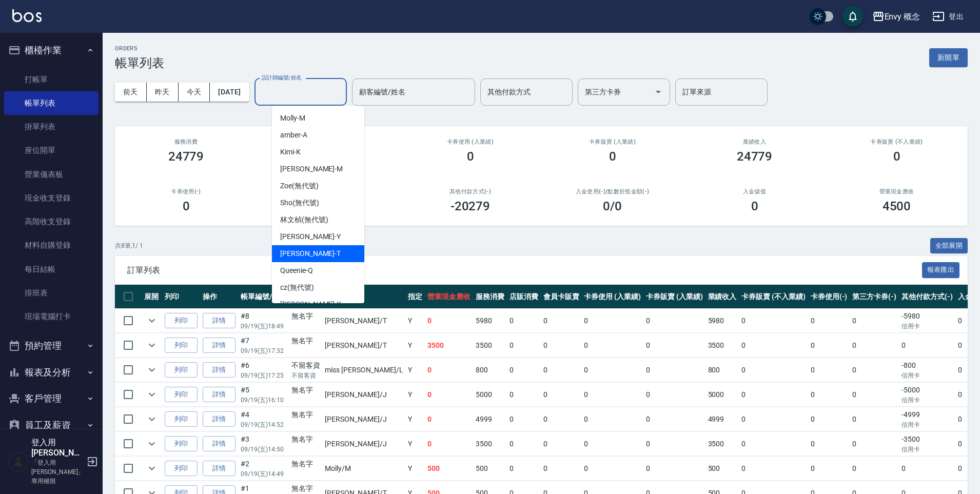 The width and height of the screenshot is (980, 494). I want to click on img: Logo, so click(26, 15).